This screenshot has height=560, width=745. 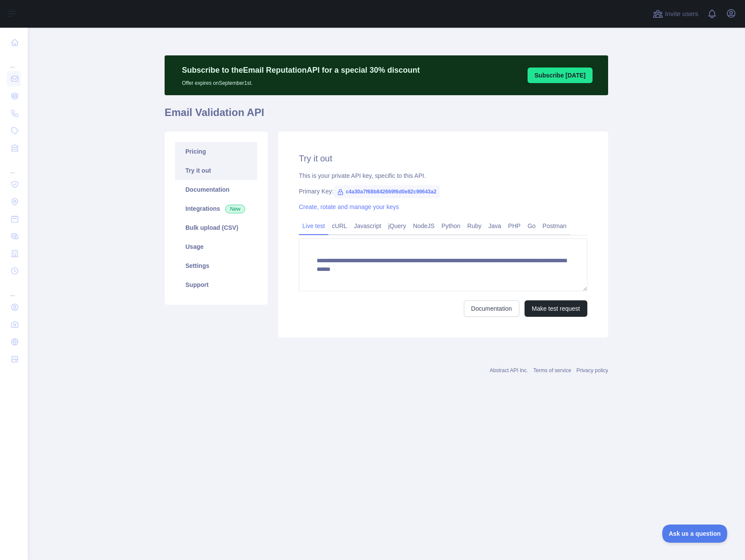 What do you see at coordinates (397, 226) in the screenshot?
I see `a: jQuery` at bounding box center [397, 226].